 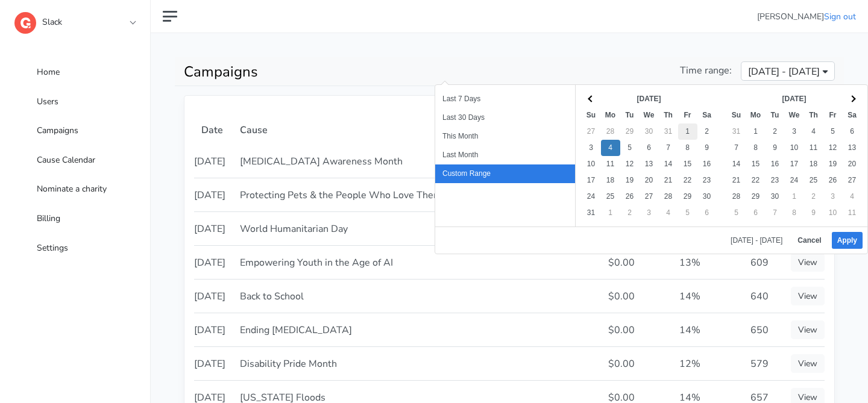 What do you see at coordinates (75, 188) in the screenshot?
I see `a: Nominate a charity` at bounding box center [75, 188].